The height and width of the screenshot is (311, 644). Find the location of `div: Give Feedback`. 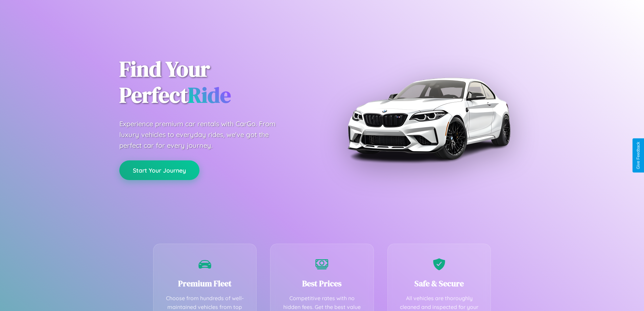

div: Give Feedback is located at coordinates (638, 155).